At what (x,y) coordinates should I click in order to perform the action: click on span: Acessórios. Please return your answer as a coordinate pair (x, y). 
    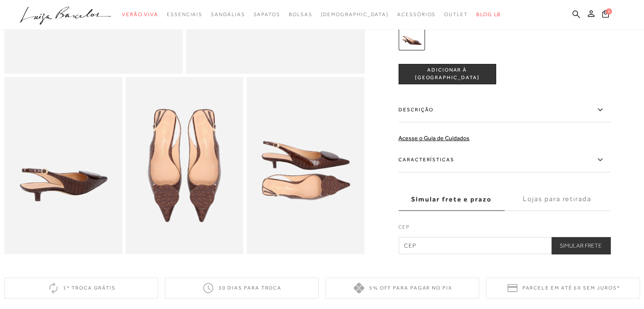
    Looking at the image, I should click on (416, 14).